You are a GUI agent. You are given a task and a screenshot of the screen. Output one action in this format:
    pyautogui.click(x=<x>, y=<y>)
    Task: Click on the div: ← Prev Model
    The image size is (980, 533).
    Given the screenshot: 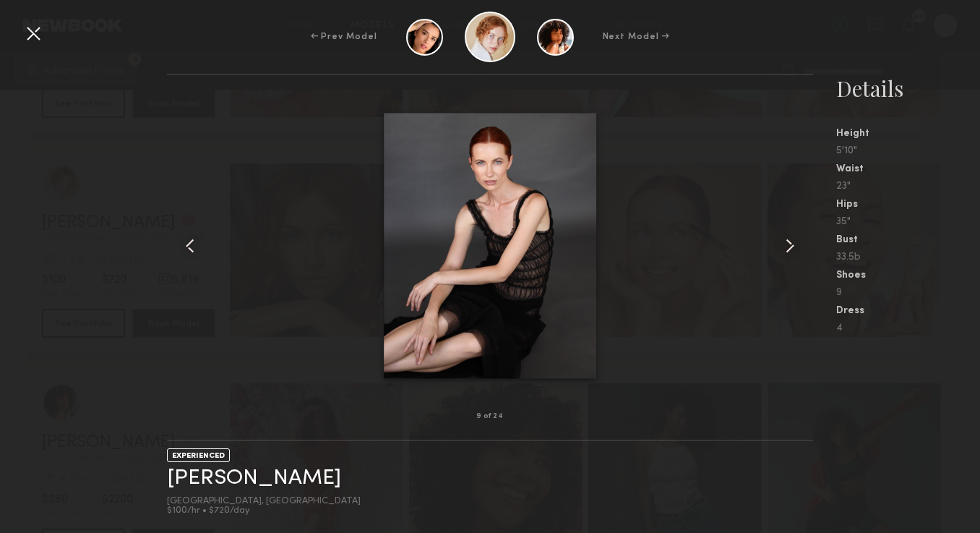 What is the action you would take?
    pyautogui.click(x=344, y=37)
    